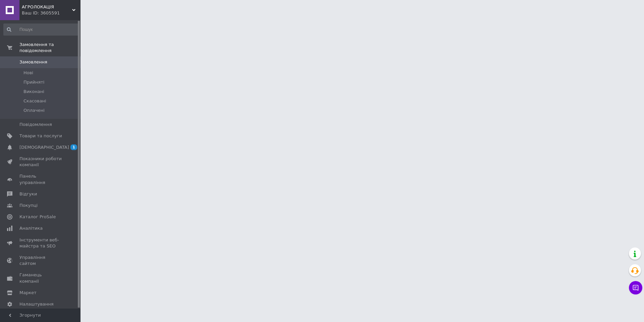  Describe the element at coordinates (41, 179) in the screenshot. I see `span: Панель управління` at that location.